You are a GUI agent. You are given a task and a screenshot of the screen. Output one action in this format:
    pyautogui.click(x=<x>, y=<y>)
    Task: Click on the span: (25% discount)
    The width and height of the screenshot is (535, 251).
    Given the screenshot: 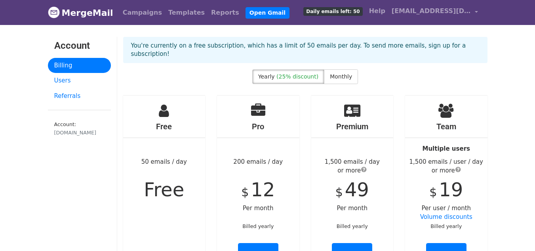 What is the action you would take?
    pyautogui.click(x=298, y=76)
    